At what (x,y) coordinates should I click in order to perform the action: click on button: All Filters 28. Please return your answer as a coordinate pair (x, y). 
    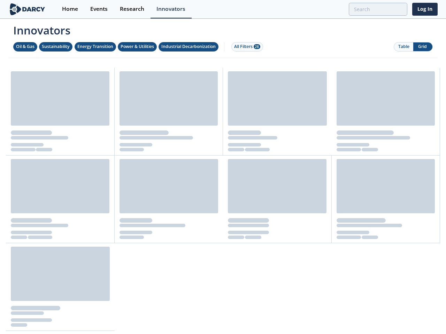
    Looking at the image, I should click on (247, 47).